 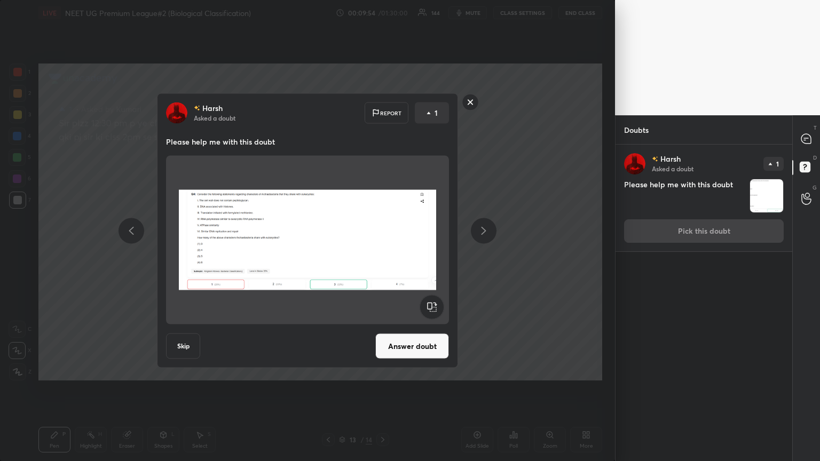 I want to click on div: grid, so click(x=703, y=303).